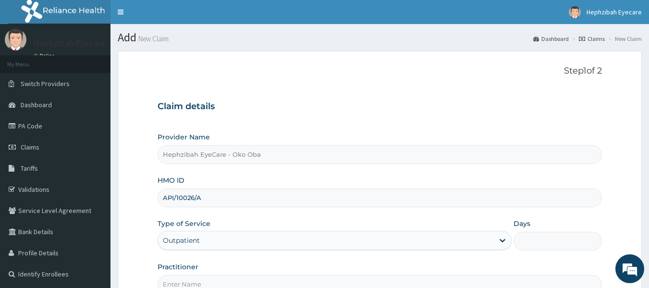 This screenshot has height=288, width=649. What do you see at coordinates (30, 147) in the screenshot?
I see `span: Claims` at bounding box center [30, 147].